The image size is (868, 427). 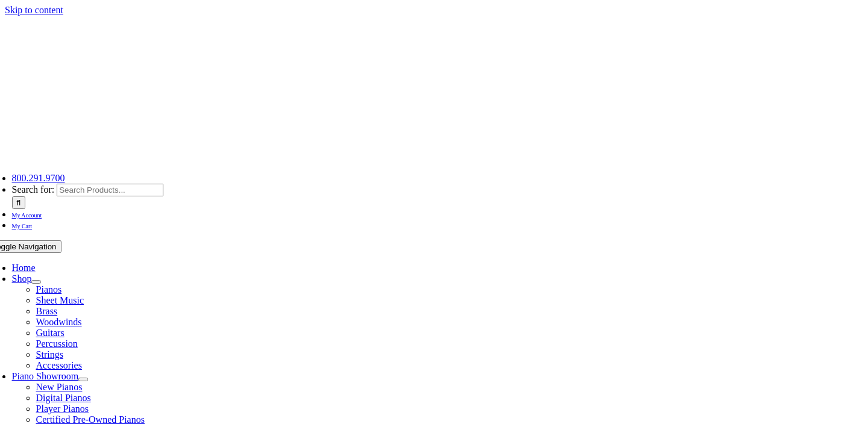 What do you see at coordinates (38, 178) in the screenshot?
I see `span: 800.291.9700` at bounding box center [38, 178].